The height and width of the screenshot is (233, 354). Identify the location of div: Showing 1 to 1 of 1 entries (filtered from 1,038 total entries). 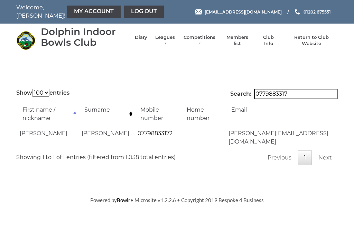
(96, 155).